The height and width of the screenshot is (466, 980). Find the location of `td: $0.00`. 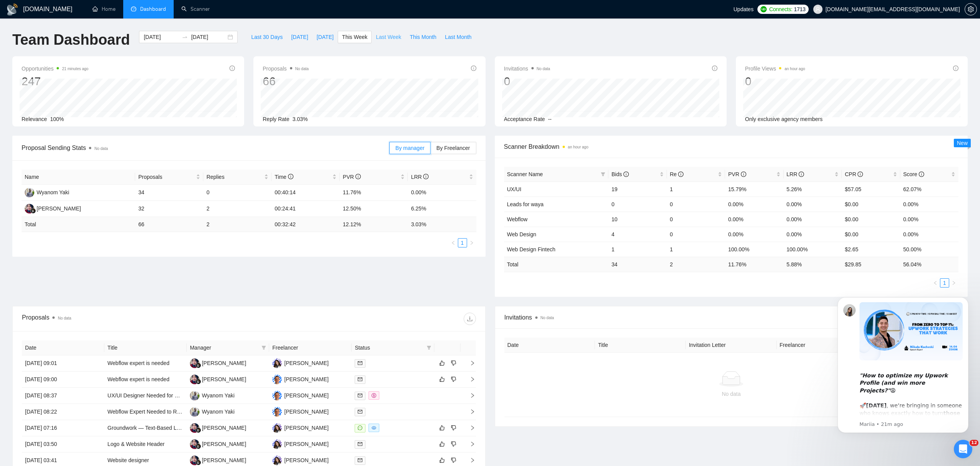

td: $0.00 is located at coordinates (871, 204).